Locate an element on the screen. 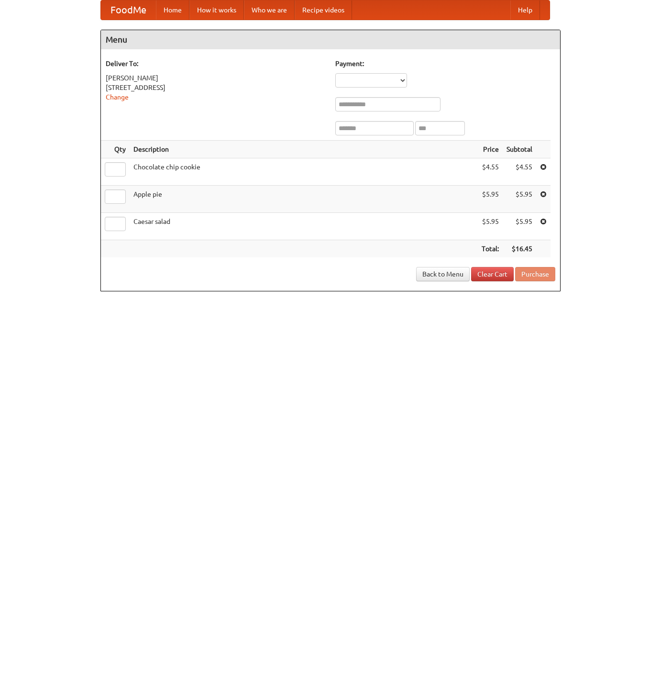 This screenshot has width=650, height=677. h5: Deliver To: is located at coordinates (216, 64).